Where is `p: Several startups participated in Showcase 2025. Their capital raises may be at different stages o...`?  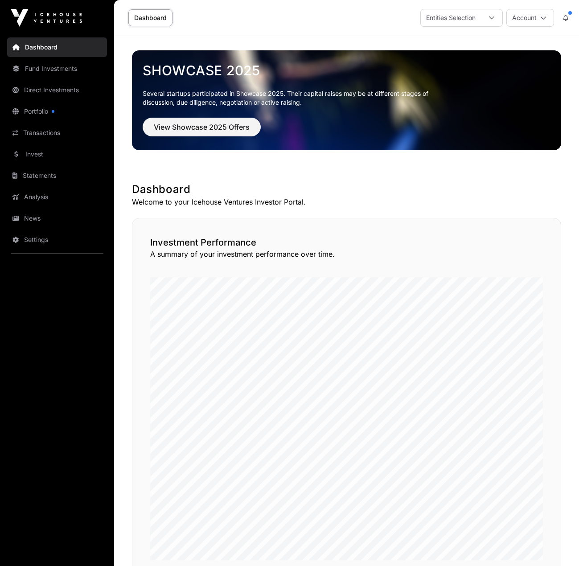
p: Several startups participated in Showcase 2025. Their capital raises may be at different stages o... is located at coordinates (292, 98).